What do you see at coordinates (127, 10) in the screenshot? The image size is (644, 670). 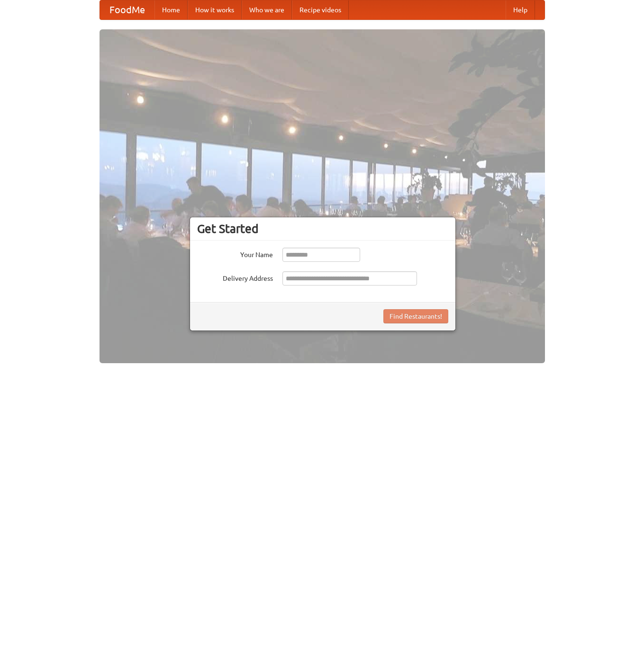 I see `a: FoodMe` at bounding box center [127, 10].